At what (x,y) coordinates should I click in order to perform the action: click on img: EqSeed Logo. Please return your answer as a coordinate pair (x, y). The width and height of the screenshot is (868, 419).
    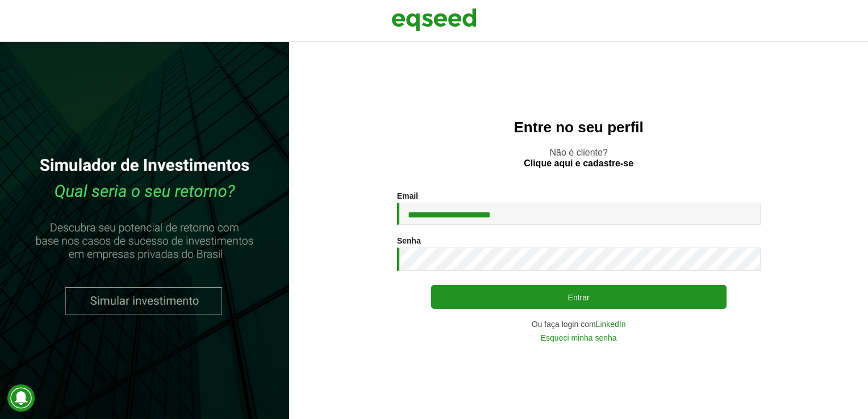
    Looking at the image, I should click on (434, 20).